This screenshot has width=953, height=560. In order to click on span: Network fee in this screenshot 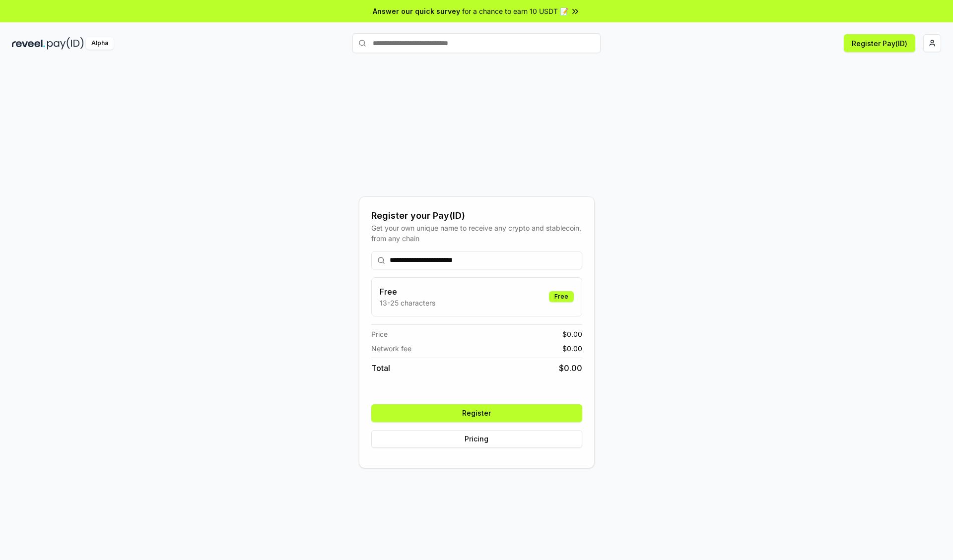, I will do `click(391, 348)`.